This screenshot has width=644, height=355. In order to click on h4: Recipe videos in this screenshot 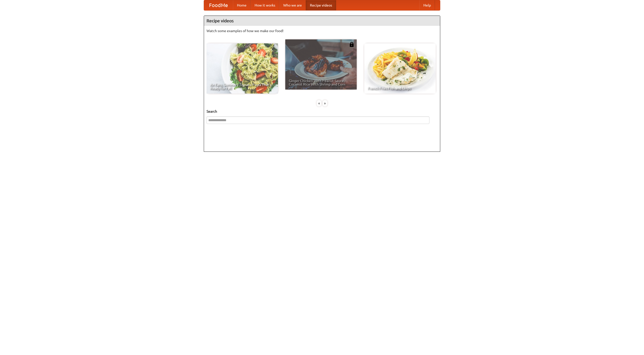, I will do `click(322, 21)`.